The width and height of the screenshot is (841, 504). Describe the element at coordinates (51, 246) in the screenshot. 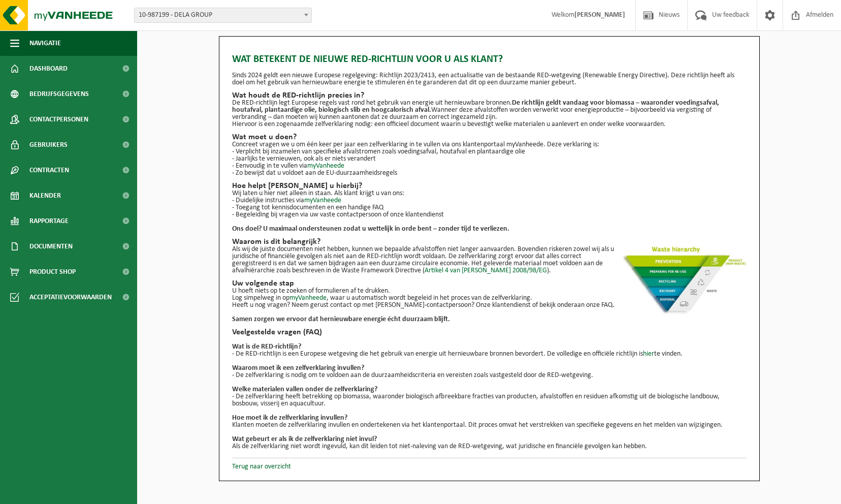

I see `span: Documenten` at that location.